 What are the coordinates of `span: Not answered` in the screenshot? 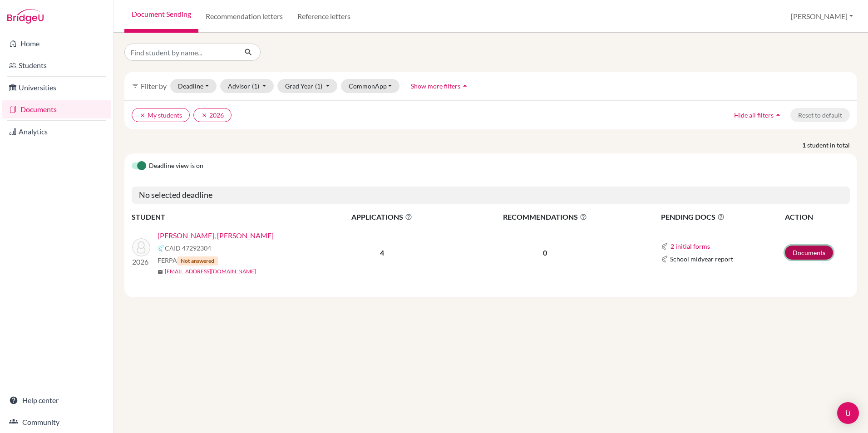 It's located at (197, 261).